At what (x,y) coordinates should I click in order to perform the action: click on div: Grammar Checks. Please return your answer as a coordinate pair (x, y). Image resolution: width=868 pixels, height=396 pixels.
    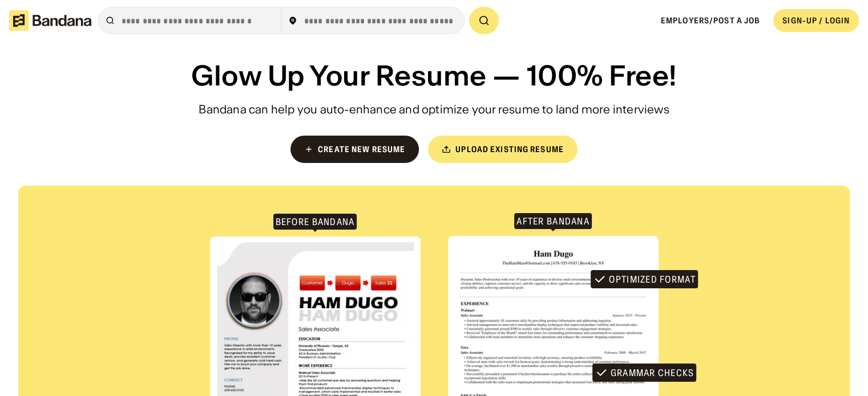
    Looking at the image, I should click on (652, 373).